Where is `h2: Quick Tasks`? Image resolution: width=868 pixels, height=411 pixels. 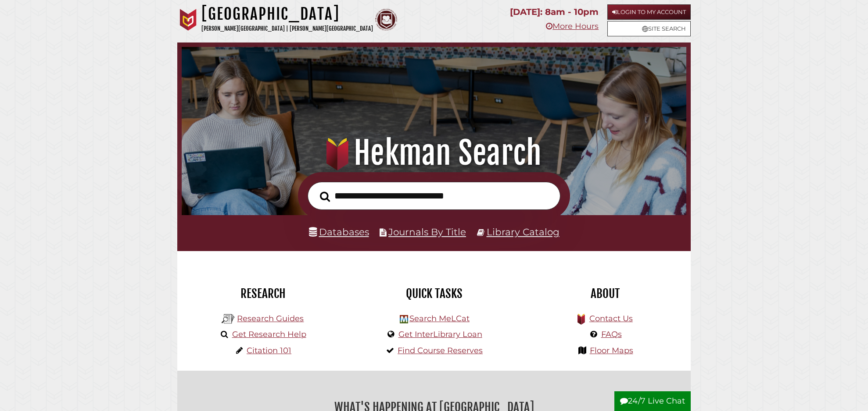 h2: Quick Tasks is located at coordinates (434, 294).